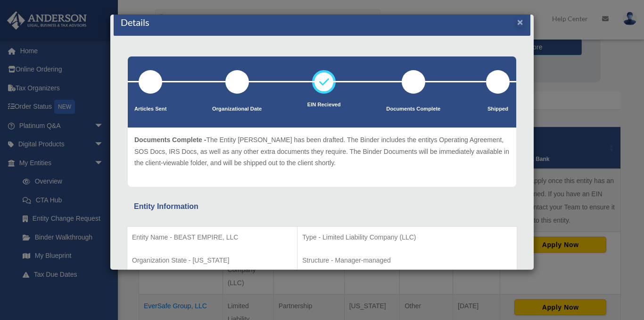  I want to click on p: Type - Limited Liability Company (LLC), so click(407, 237).